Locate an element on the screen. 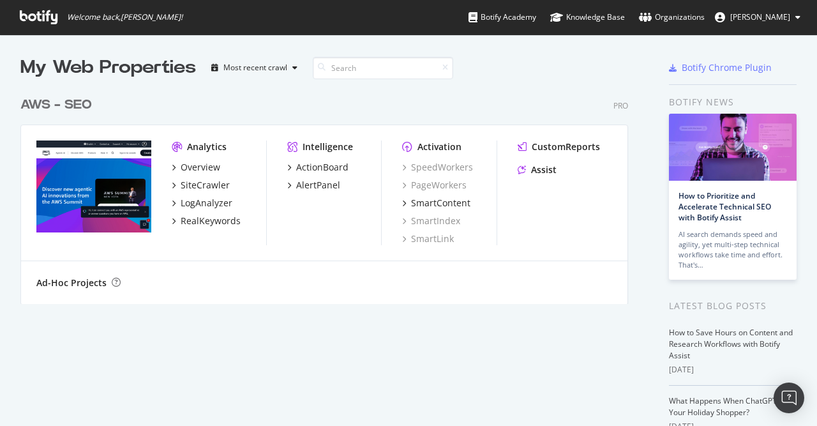 Image resolution: width=817 pixels, height=426 pixels. a: AlertPanel is located at coordinates (313, 185).